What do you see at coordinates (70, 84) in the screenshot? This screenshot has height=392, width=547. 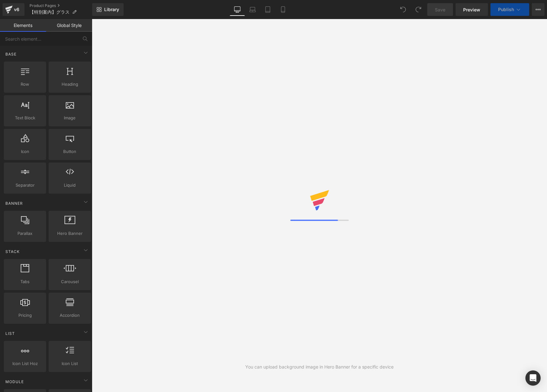 I see `span: Heading` at bounding box center [70, 84].